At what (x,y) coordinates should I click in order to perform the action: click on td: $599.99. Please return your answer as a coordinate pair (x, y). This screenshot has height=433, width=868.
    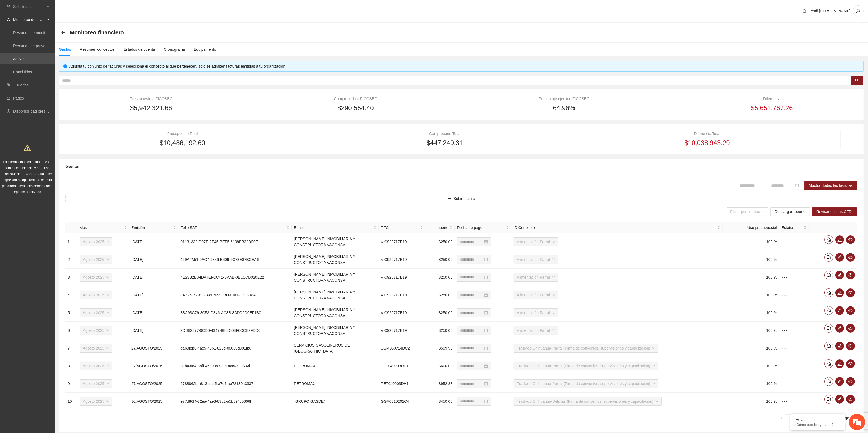
    Looking at the image, I should click on (440, 348).